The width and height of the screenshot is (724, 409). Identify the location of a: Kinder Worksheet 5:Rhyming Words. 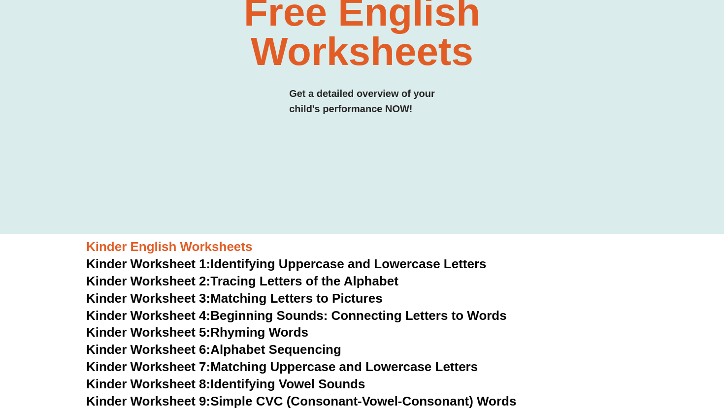
(197, 332).